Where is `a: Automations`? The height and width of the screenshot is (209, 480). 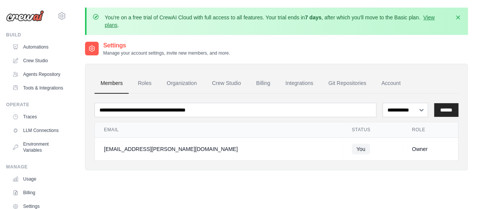 a: Automations is located at coordinates (38, 47).